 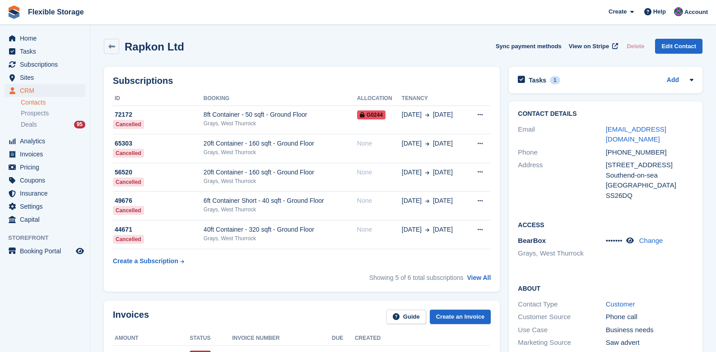 I want to click on li: Grays, West Thurrock, so click(x=561, y=254).